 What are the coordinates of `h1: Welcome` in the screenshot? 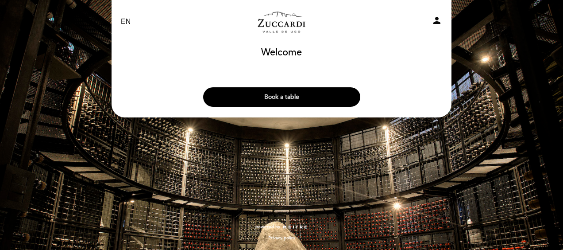 It's located at (282, 53).